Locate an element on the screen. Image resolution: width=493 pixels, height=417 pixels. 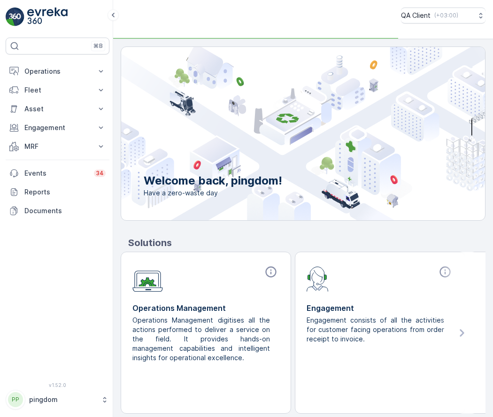
p: Operations Management digitises all the actions performed to deliver a service on the field. It p... is located at coordinates (202, 339).